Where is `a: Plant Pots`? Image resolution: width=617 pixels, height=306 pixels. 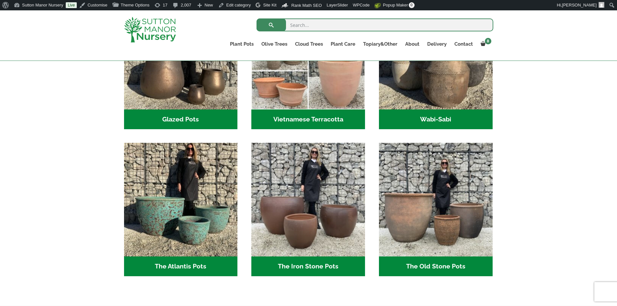
a: Plant Pots is located at coordinates (241, 44).